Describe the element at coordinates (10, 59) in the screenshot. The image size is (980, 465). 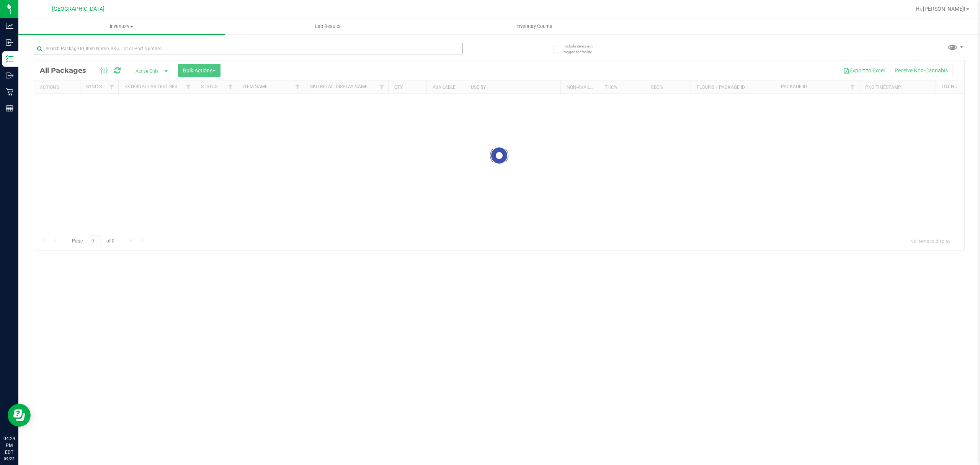
I see `inline-svg: Inventory` at that location.